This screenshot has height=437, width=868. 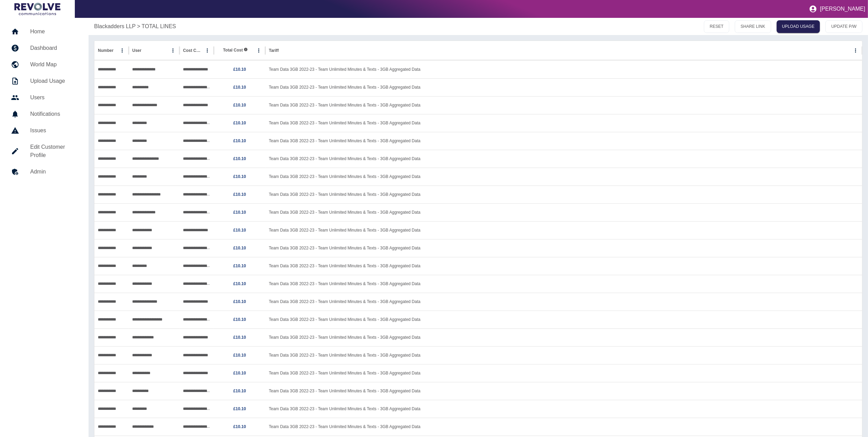 I want to click on h5: Notifications, so click(x=54, y=114).